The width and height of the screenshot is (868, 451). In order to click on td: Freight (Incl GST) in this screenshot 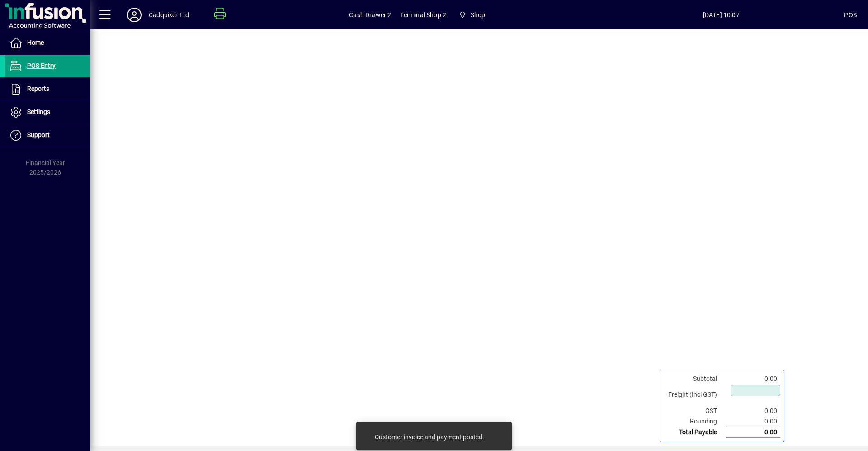, I will do `click(695, 395)`.